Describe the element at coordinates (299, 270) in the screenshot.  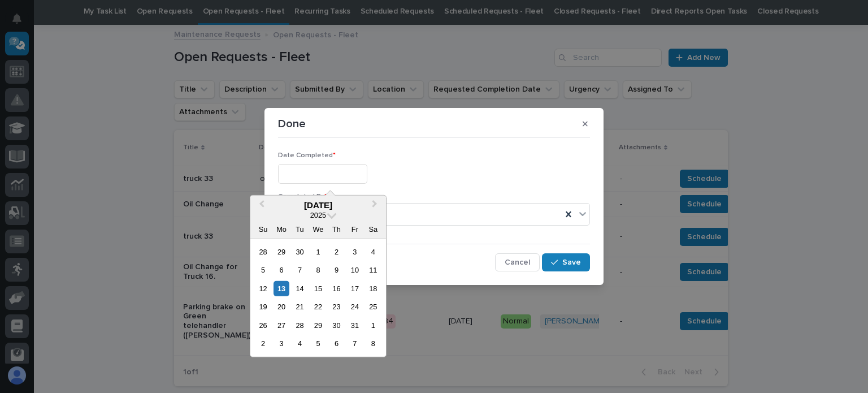
I see `div: Choose Tuesday, October 7th, 2025` at that location.